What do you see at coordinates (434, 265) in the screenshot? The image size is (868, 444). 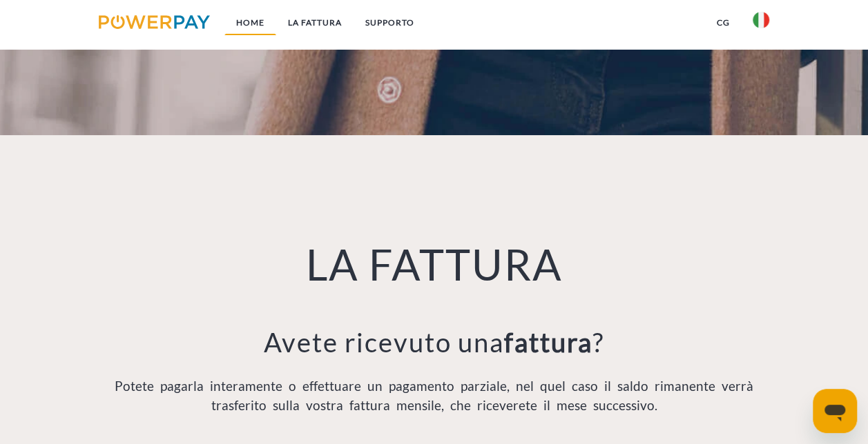 I see `h1: LA FATTURA` at bounding box center [434, 265].